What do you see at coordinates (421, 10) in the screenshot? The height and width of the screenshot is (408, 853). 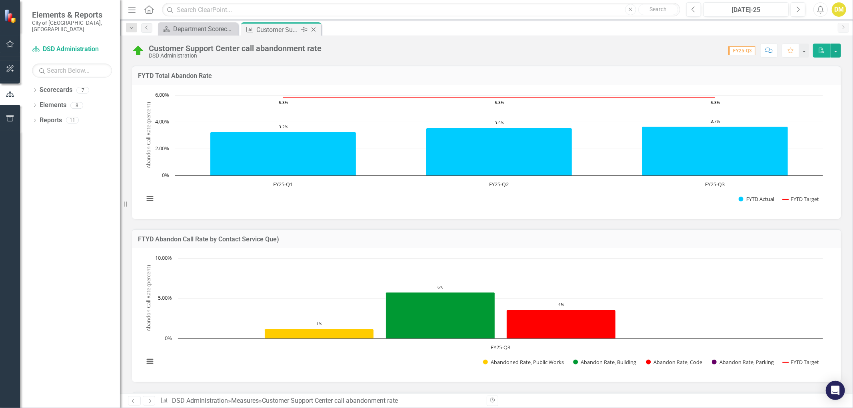 I see `input: Search ClearPoint...` at bounding box center [421, 10].